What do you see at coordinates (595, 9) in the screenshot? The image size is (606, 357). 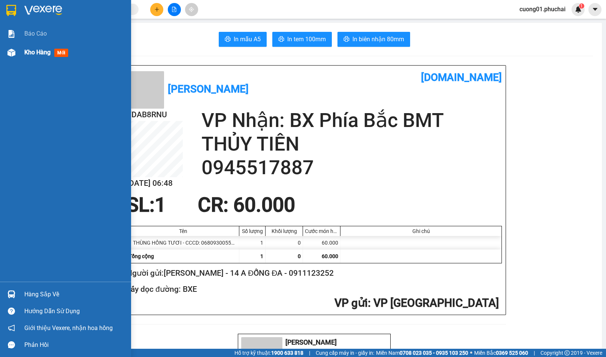 I see `button: caret-down` at bounding box center [595, 9].